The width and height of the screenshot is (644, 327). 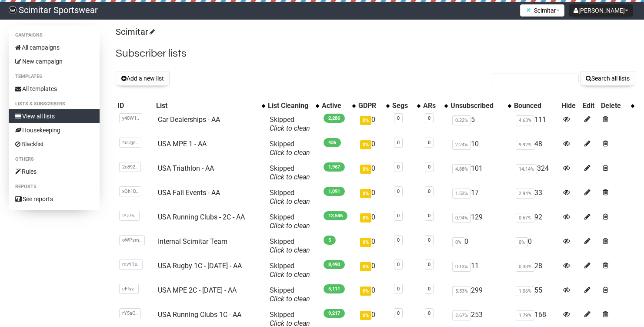 I want to click on a: USA MPE 1 - AA, so click(x=182, y=144).